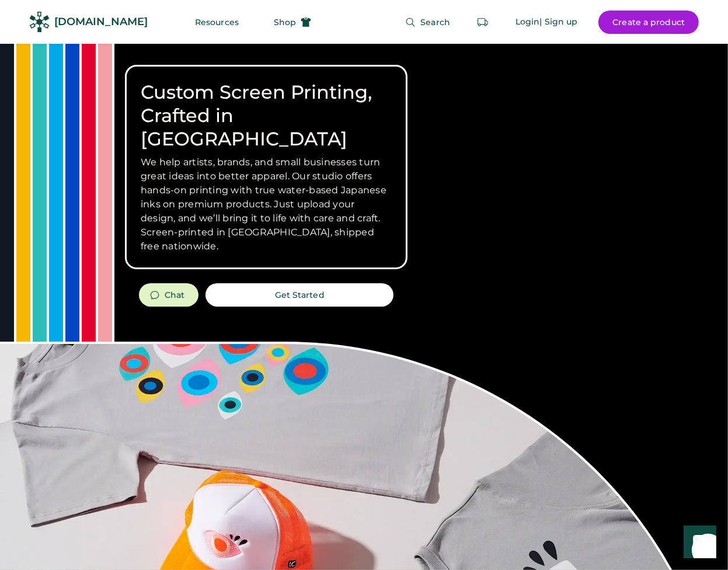 The width and height of the screenshot is (728, 570). I want to click on div: Login, so click(528, 22).